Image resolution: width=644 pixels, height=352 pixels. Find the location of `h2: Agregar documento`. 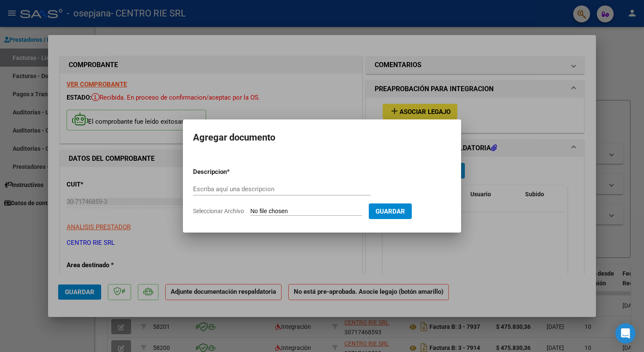

h2: Agregar documento is located at coordinates (322, 137).